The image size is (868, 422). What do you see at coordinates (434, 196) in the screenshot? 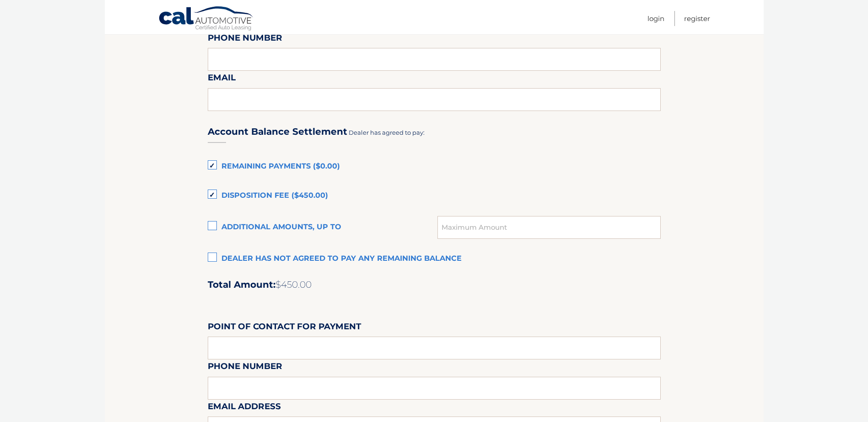
I see `label: Disposition Fee ($450.00)` at bounding box center [434, 196].